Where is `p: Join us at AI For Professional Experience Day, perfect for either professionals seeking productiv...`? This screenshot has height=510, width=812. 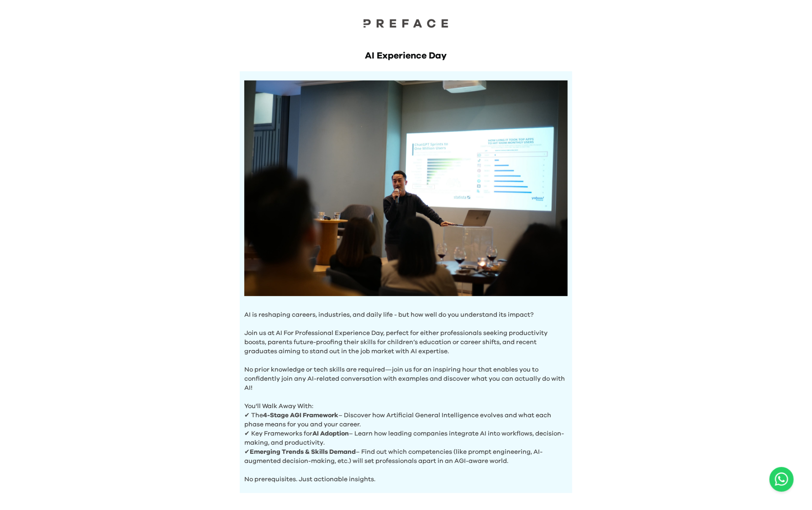
p: Join us at AI For Professional Experience Day, perfect for either professionals seeking productiv... is located at coordinates (406, 337).